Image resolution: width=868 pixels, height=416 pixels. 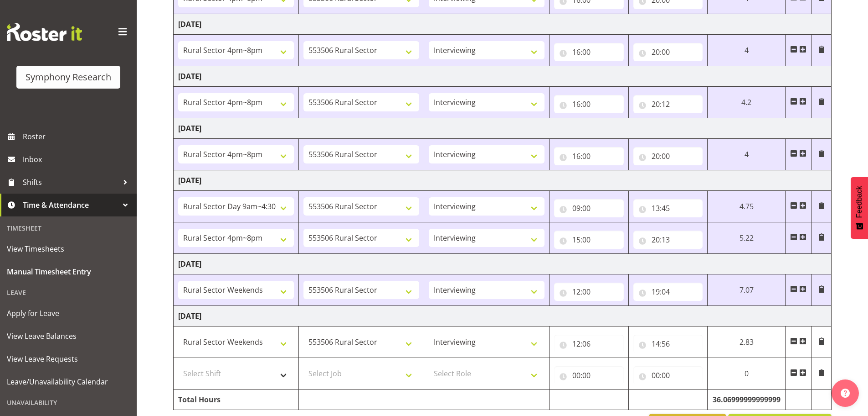 What do you see at coordinates (68, 249) in the screenshot?
I see `span: View Timesheets` at bounding box center [68, 249].